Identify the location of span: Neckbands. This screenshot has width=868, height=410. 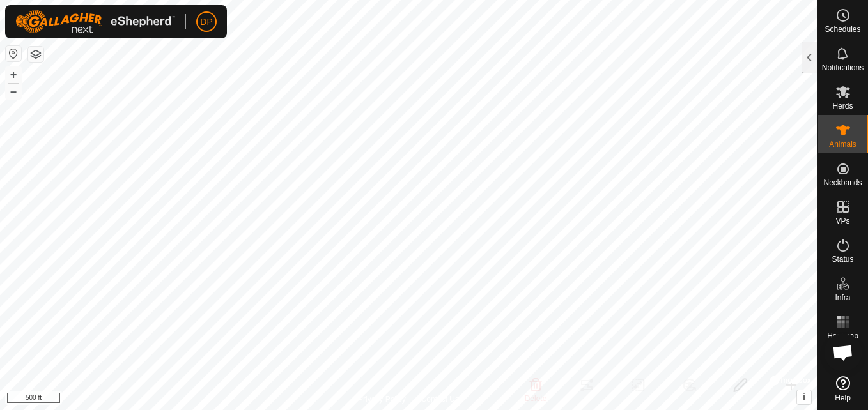
(842, 182).